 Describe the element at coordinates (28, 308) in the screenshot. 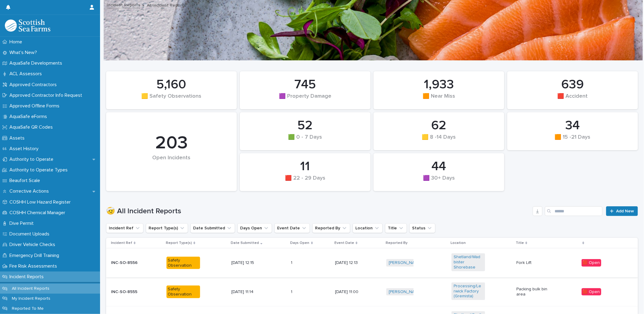

I see `p: Reported To Me` at that location.